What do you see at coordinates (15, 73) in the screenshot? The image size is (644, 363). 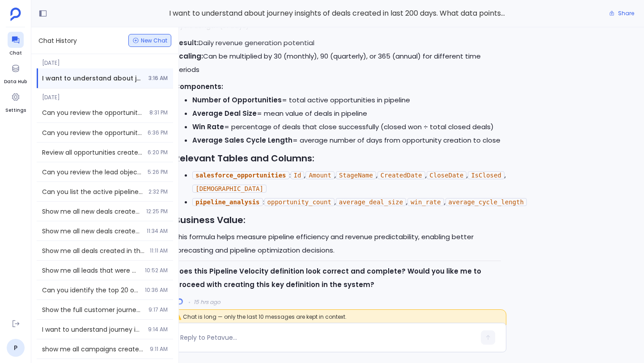 I see `a: Data Hub` at bounding box center [15, 73].